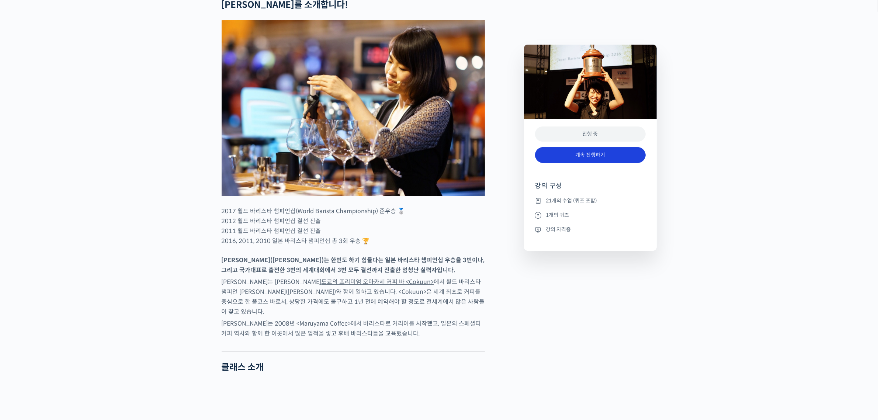 Image resolution: width=878 pixels, height=420 pixels. I want to click on div: 진행 중, so click(591, 134).